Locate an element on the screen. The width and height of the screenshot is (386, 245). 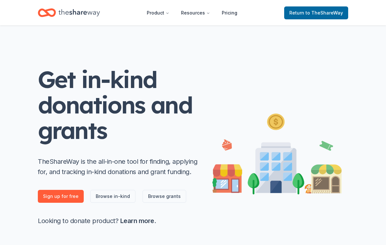
span: to TheShareWay is located at coordinates (324, 13).